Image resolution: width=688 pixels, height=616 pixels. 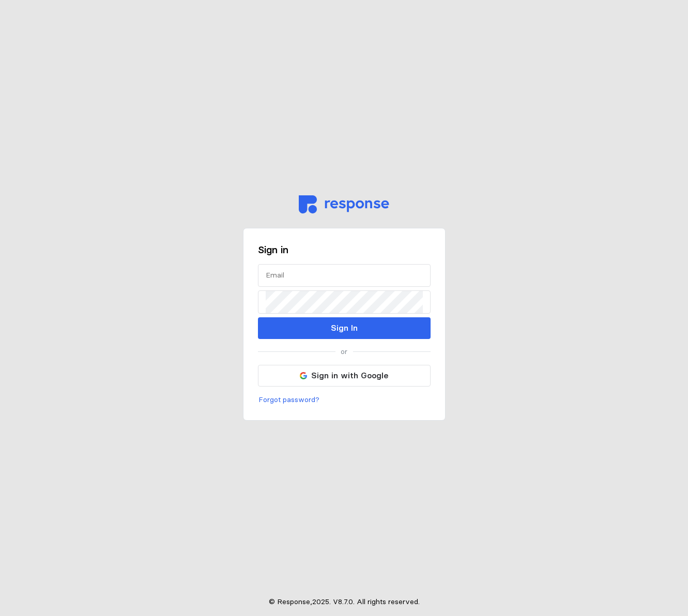 I want to click on h3: Sign in, so click(x=344, y=250).